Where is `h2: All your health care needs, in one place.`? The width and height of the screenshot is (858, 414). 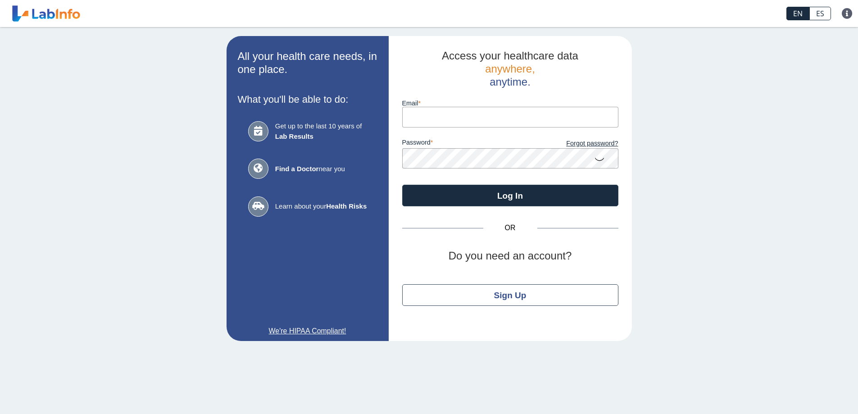 h2: All your health care needs, in one place. is located at coordinates (308, 63).